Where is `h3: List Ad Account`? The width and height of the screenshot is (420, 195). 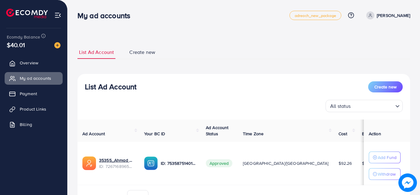
h3: List Ad Account is located at coordinates (110, 87).